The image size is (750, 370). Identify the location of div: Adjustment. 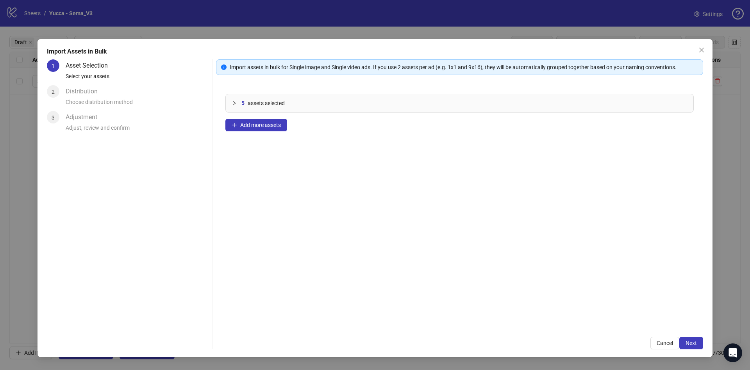
(84, 117).